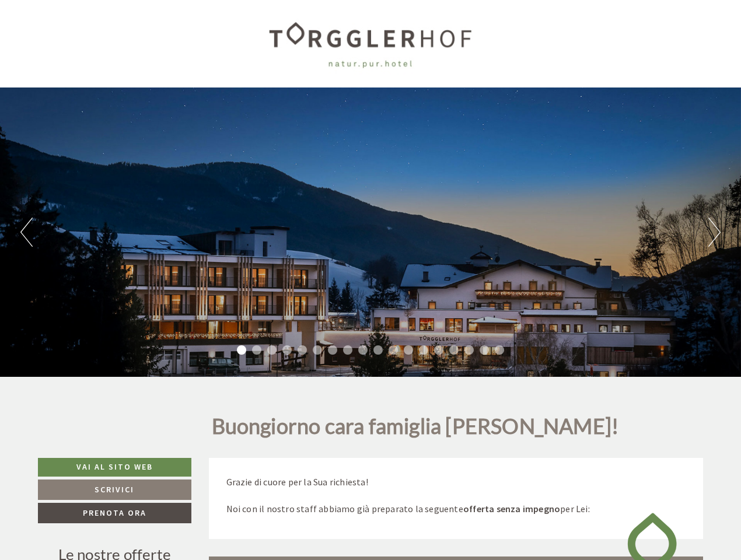 The width and height of the screenshot is (741, 560). What do you see at coordinates (26, 232) in the screenshot?
I see `button: Previous` at bounding box center [26, 232].